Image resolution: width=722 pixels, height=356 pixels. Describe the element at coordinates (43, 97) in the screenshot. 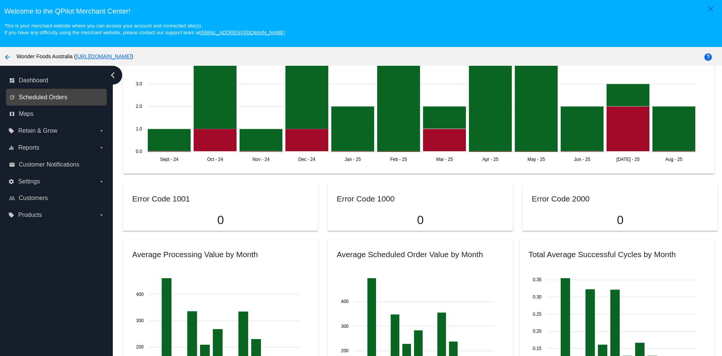

I see `span: Scheduled Orders` at that location.